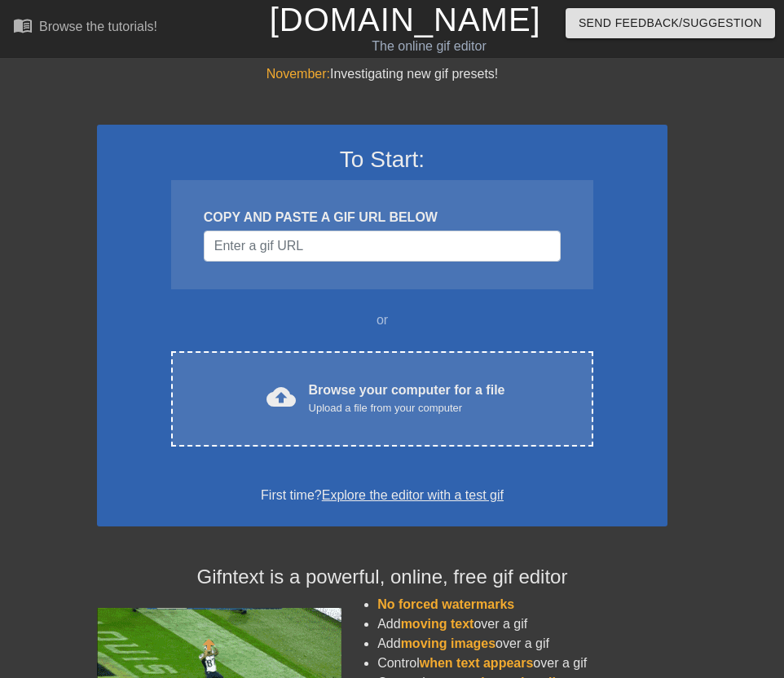 This screenshot has width=784, height=678. Describe the element at coordinates (281, 397) in the screenshot. I see `span: cloud_upload` at that location.